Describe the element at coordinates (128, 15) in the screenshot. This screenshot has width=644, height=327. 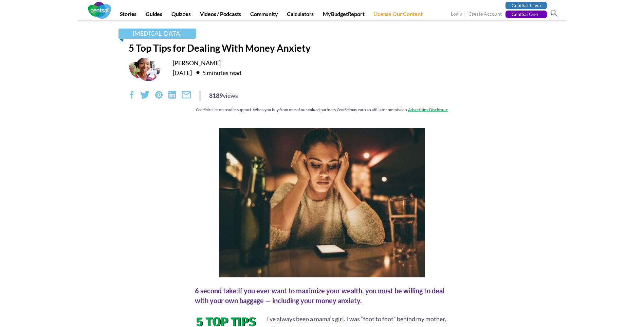
I see `a: Stories` at that location.